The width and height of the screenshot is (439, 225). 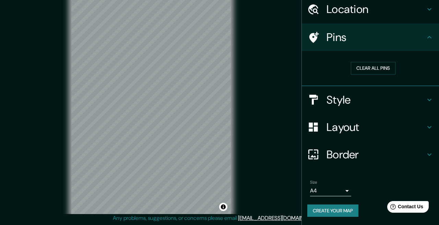 What do you see at coordinates (370, 37) in the screenshot?
I see `div: Pins` at bounding box center [370, 37].